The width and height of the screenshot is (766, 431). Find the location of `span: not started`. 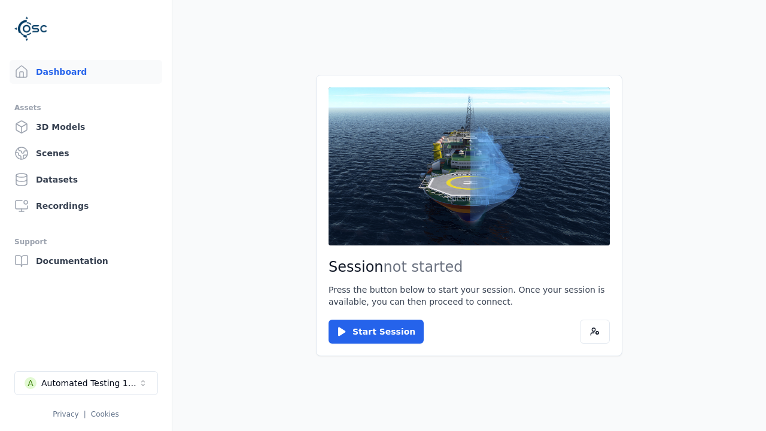

span: not started is located at coordinates (423, 267).